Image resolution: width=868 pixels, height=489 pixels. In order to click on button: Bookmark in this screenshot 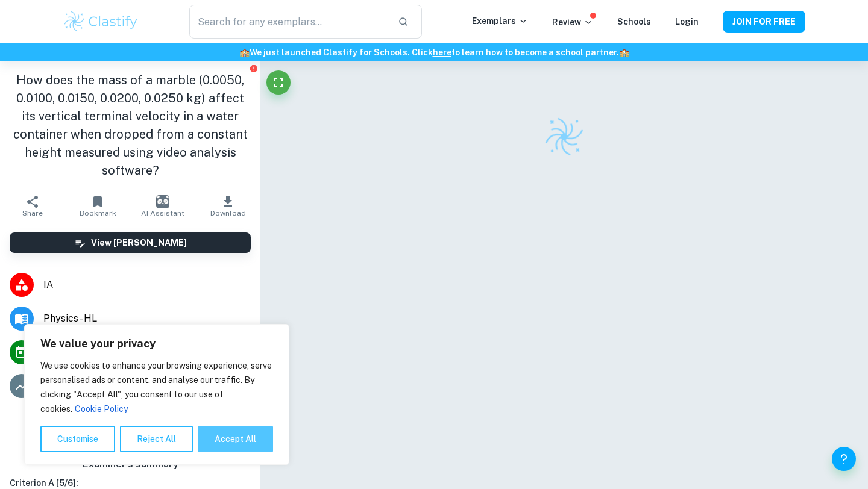, I will do `click(98, 206)`.